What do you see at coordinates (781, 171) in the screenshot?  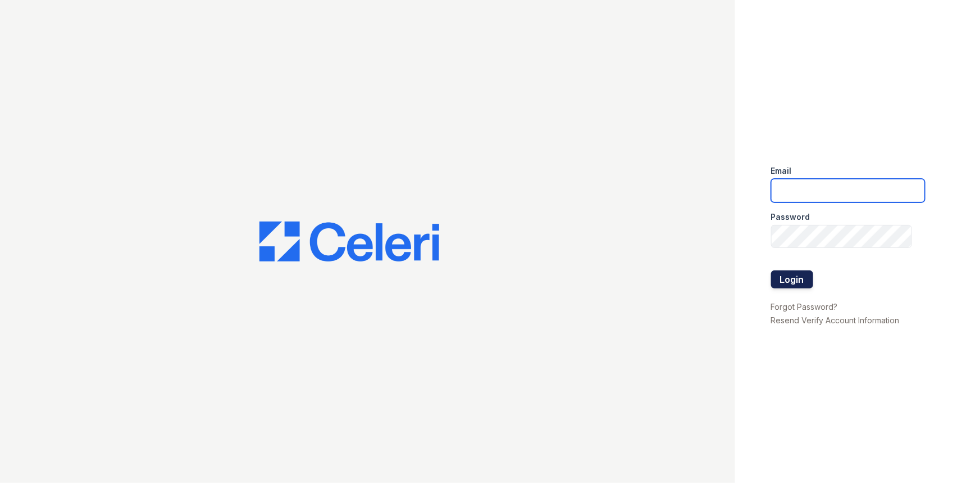 I see `label: Email` at bounding box center [781, 171].